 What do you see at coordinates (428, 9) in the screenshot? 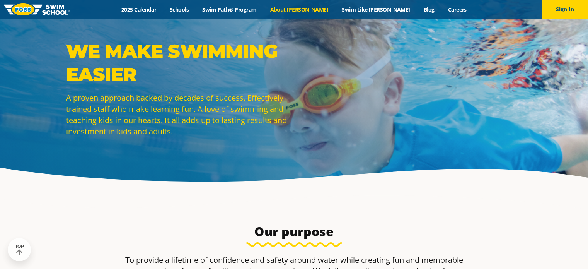
I see `a: Blog` at bounding box center [428, 9].